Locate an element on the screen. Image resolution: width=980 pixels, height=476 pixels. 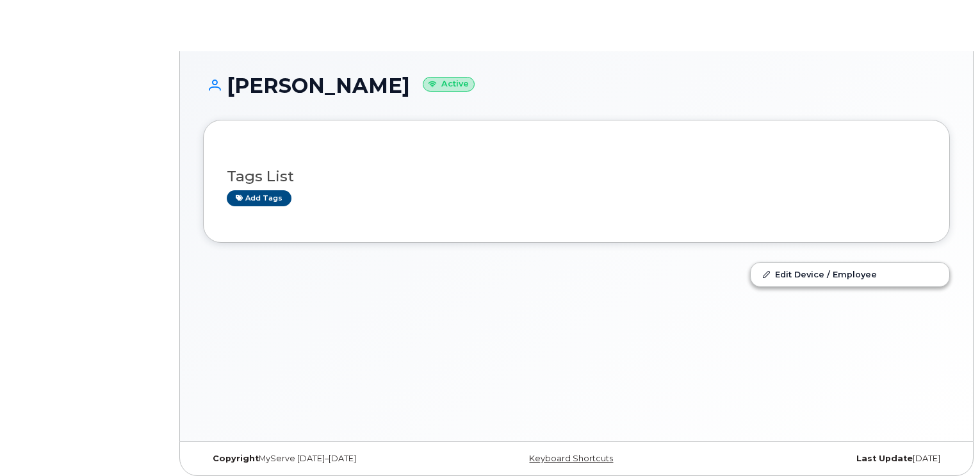
strong: Copyright is located at coordinates (236, 458).